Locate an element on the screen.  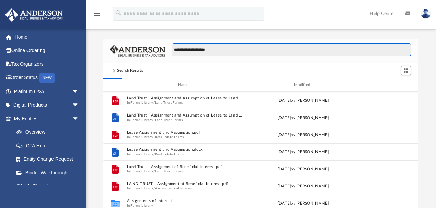
div: NEW is located at coordinates (47, 78).